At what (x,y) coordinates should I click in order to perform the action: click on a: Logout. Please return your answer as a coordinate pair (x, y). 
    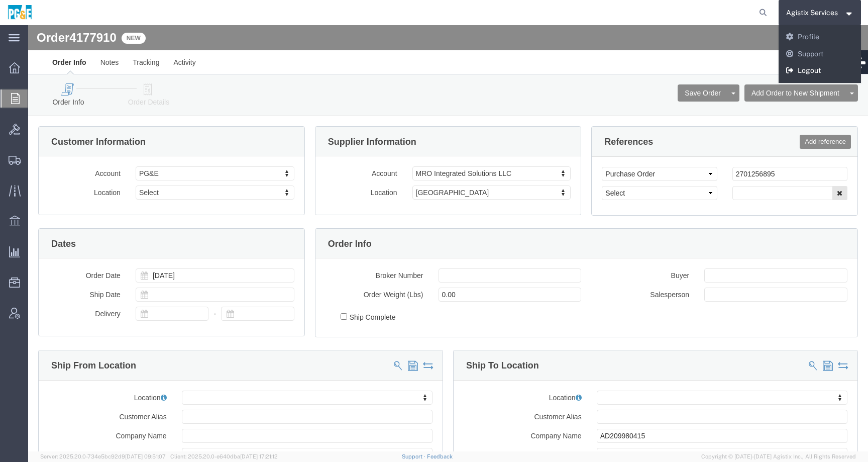
    Looking at the image, I should click on (820, 71).